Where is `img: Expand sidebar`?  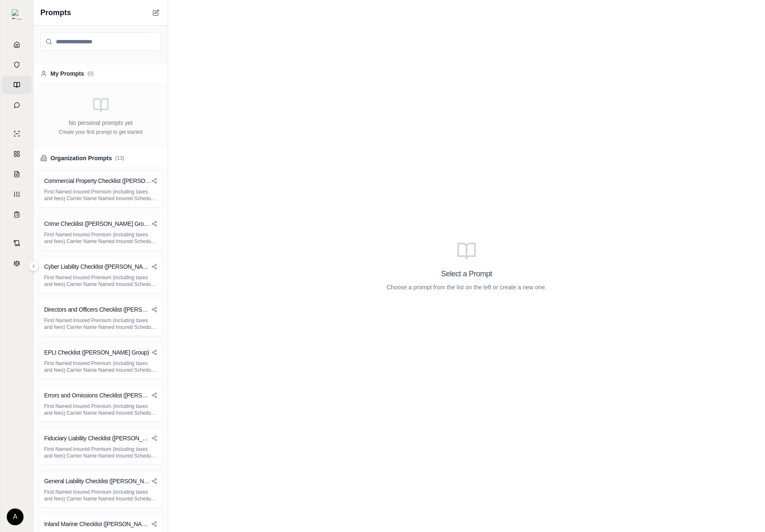 img: Expand sidebar is located at coordinates (17, 15).